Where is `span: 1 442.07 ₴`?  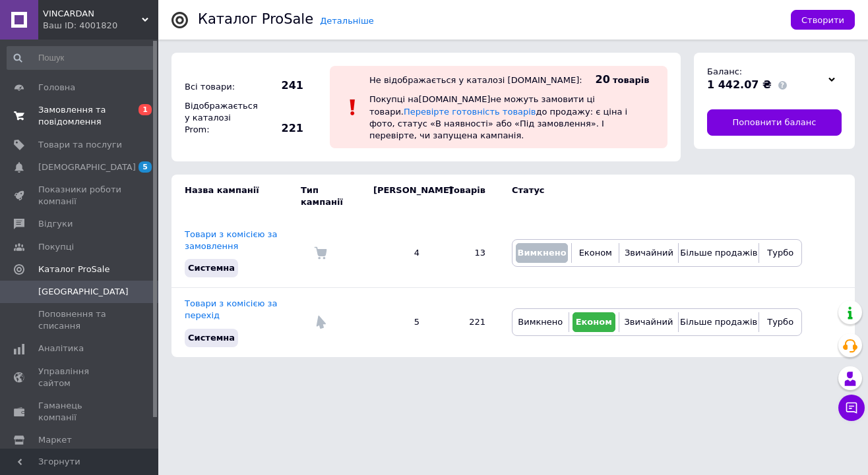 span: 1 442.07 ₴ is located at coordinates (739, 84).